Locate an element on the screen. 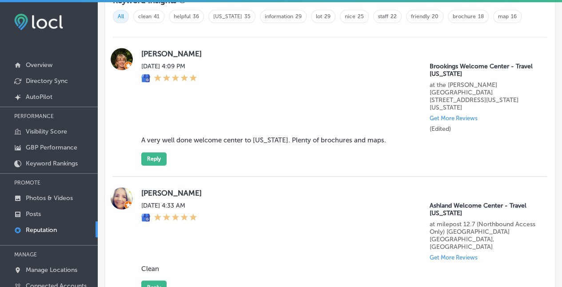  p: AutoPilot is located at coordinates (39, 97).